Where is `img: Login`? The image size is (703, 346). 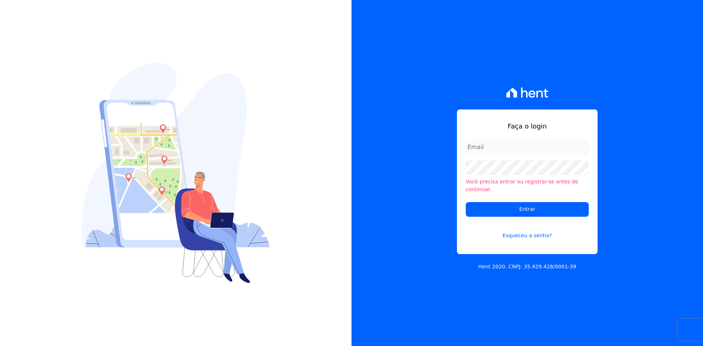
img: Login is located at coordinates (176, 173).